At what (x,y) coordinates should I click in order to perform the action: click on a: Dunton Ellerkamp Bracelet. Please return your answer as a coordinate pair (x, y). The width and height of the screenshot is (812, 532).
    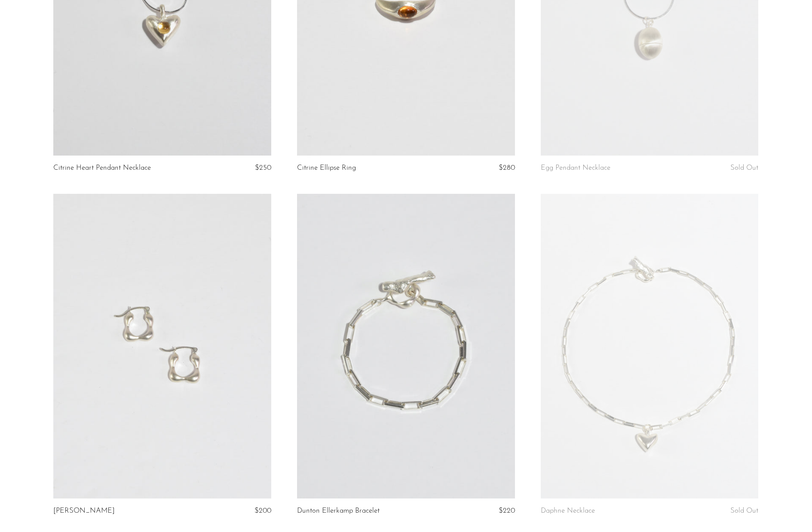
    Looking at the image, I should click on (338, 511).